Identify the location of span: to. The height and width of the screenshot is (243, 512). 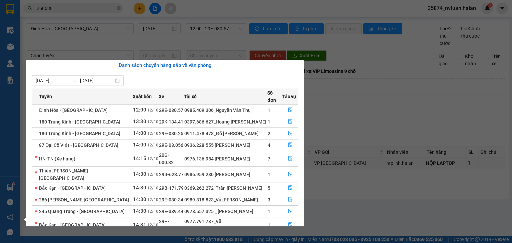
(75, 81).